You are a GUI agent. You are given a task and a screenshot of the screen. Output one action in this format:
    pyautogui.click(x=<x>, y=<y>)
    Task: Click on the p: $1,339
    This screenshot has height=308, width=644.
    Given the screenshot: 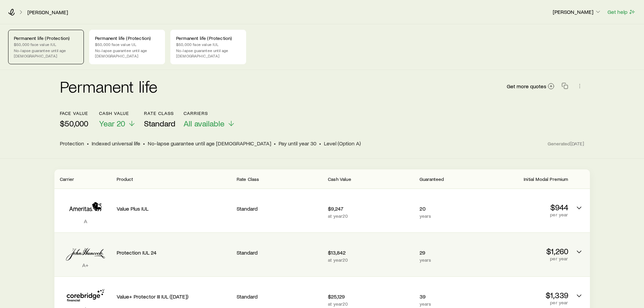 What is the action you would take?
    pyautogui.click(x=525, y=295)
    